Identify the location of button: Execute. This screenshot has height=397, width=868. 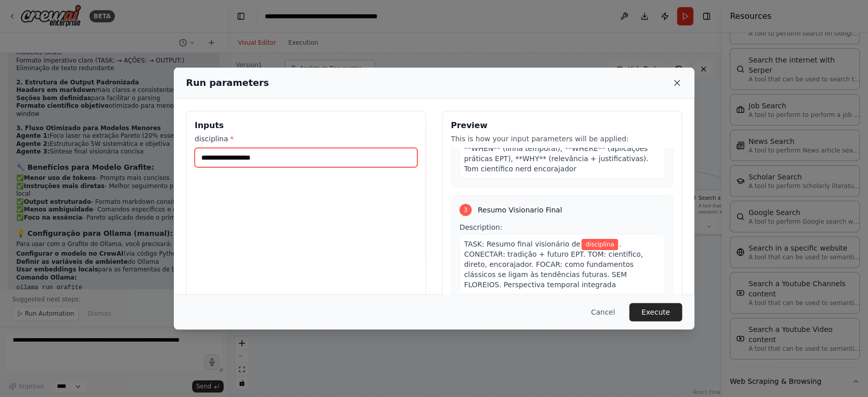
(656, 312).